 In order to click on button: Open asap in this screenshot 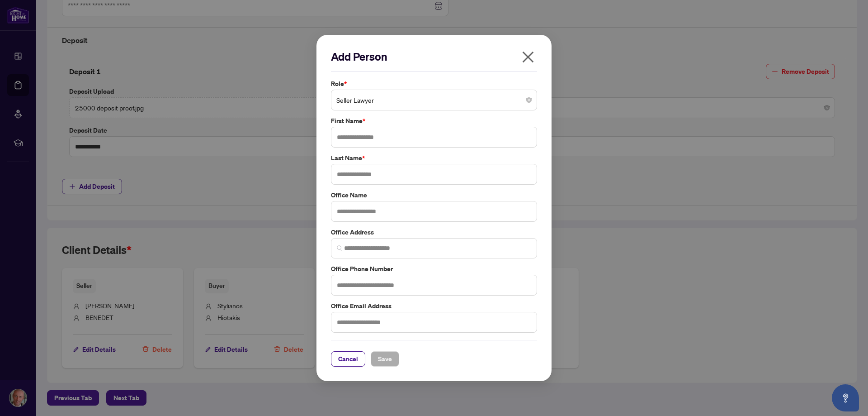, I will do `click(846, 398)`.